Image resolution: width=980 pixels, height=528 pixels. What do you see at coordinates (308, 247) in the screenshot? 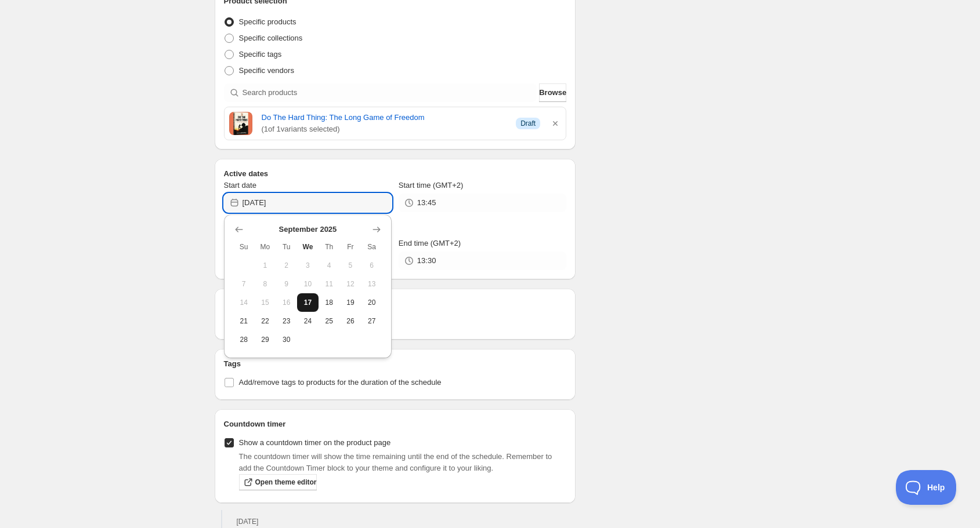
I see `th: Wednesday` at bounding box center [308, 247].